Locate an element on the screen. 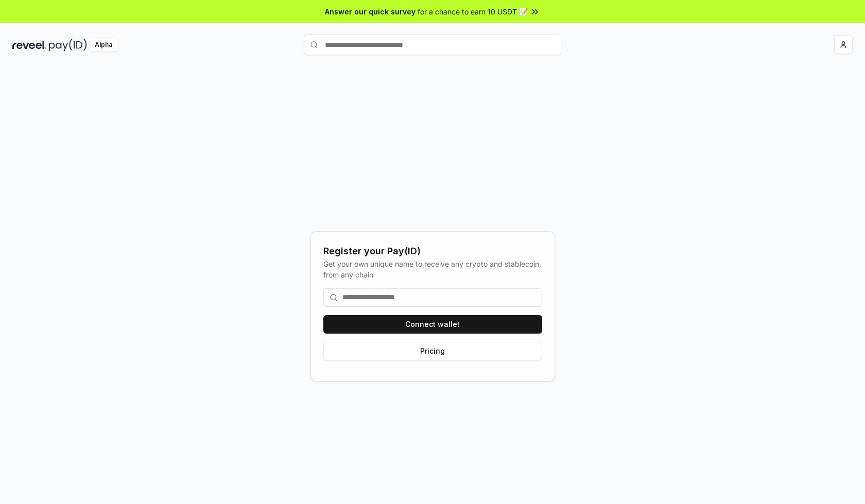 This screenshot has height=504, width=865. span: for a chance to earn 10 USDT 📝 is located at coordinates (472, 12).